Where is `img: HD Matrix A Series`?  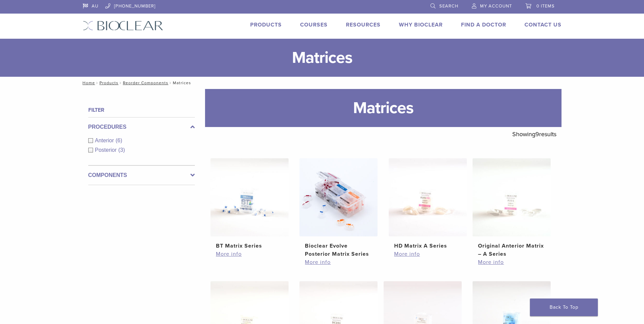 img: HD Matrix A Series is located at coordinates (428, 197).